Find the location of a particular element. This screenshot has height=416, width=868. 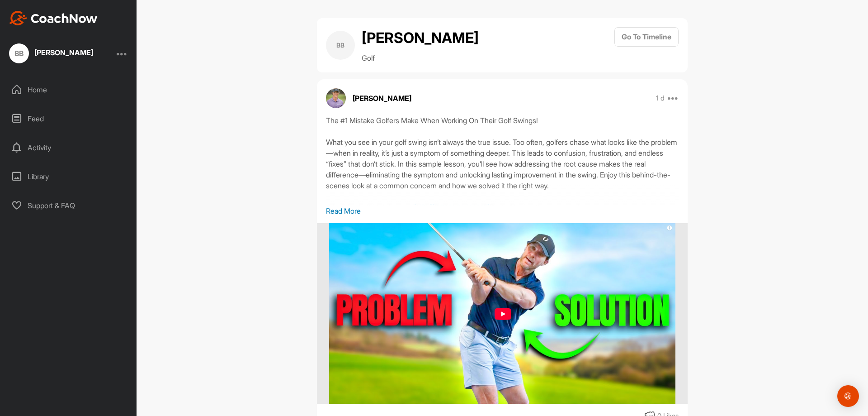

p: Read More is located at coordinates (503, 211).